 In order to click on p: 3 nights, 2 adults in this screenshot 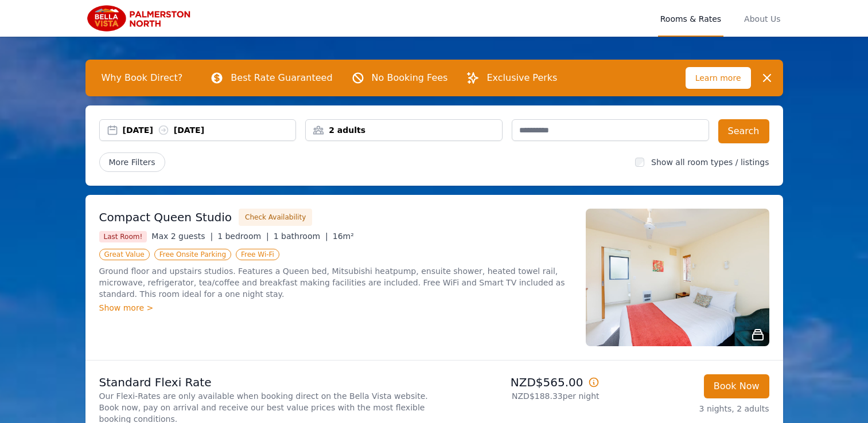, I will do `click(689, 409)`.